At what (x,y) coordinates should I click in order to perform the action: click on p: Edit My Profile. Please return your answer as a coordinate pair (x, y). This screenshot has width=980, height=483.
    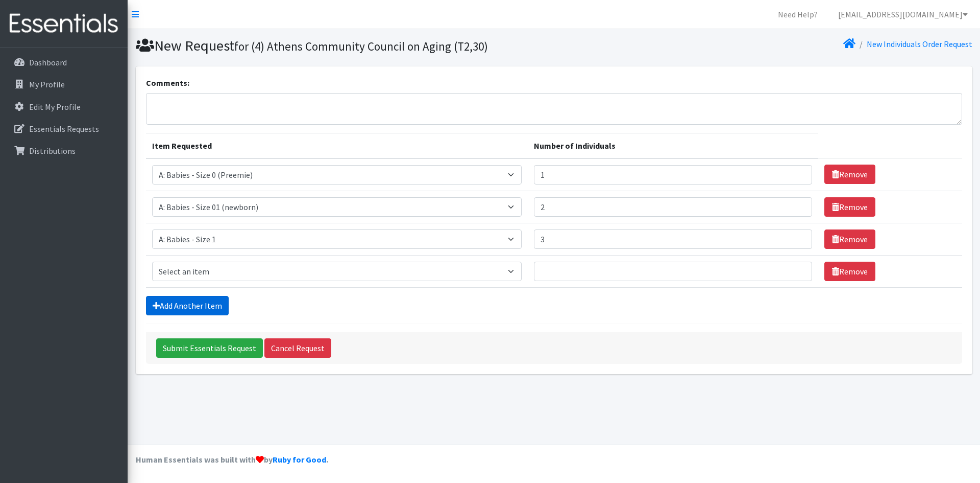
    Looking at the image, I should click on (55, 106).